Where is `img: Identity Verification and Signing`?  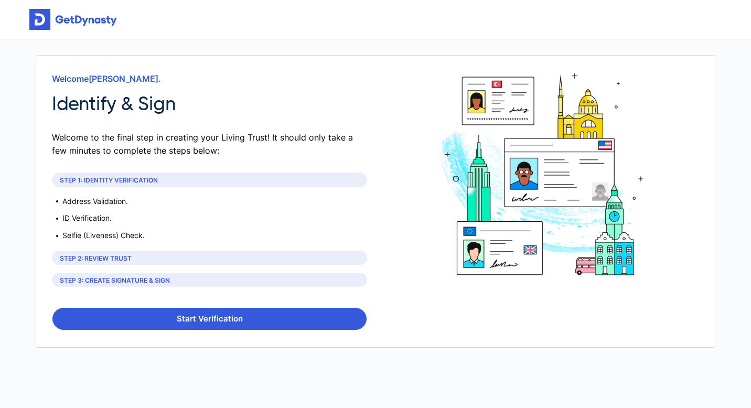 img: Identity Verification and Signing is located at coordinates (542, 175).